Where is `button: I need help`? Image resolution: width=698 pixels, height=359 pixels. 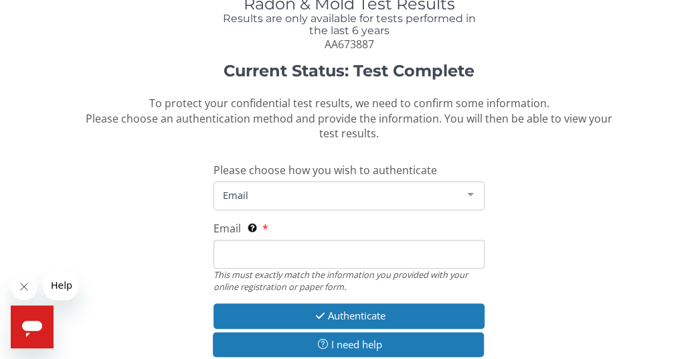
button: I need help is located at coordinates (348, 344).